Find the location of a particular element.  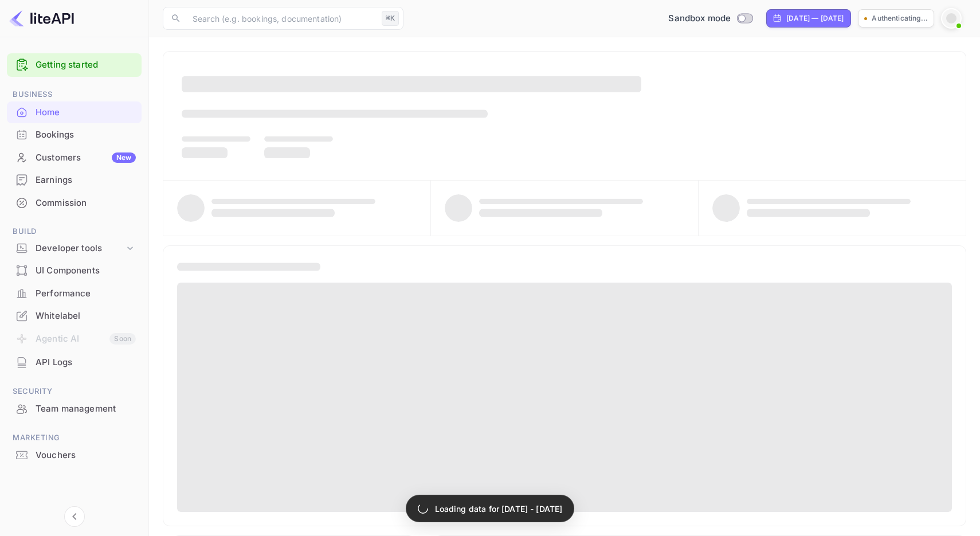

div: New is located at coordinates (123, 158).